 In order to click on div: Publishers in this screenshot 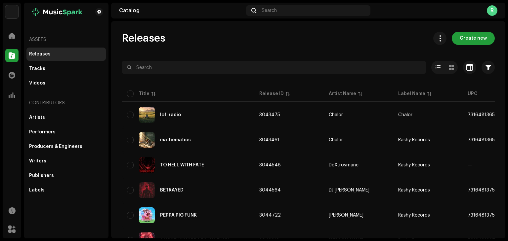, I will do `click(41, 176)`.